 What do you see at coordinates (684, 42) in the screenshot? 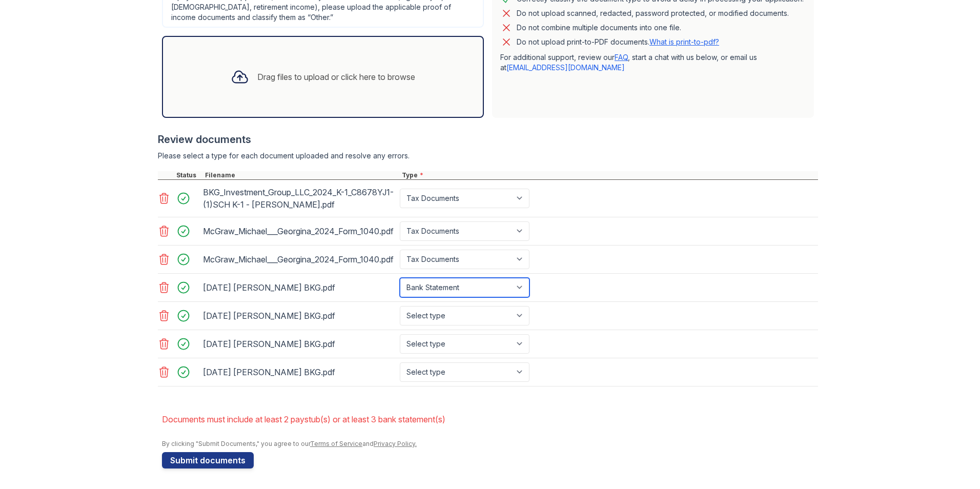
I see `a: What is print-to-pdf?` at bounding box center [684, 42].